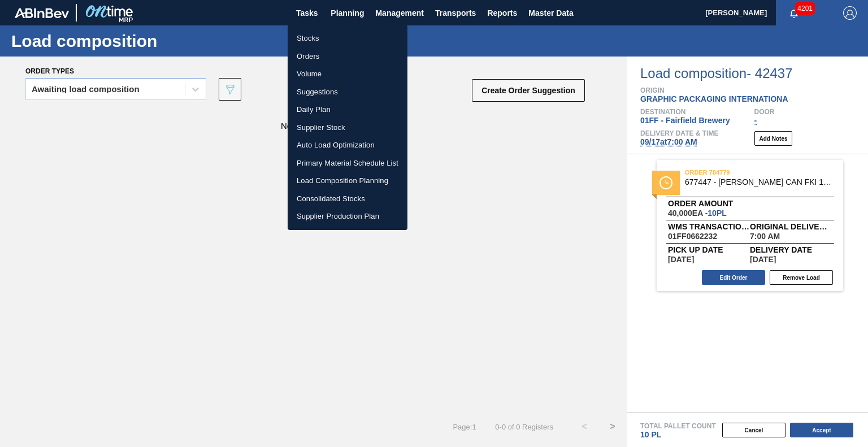 The height and width of the screenshot is (447, 868). What do you see at coordinates (347, 74) in the screenshot?
I see `li: Volume` at bounding box center [347, 74].